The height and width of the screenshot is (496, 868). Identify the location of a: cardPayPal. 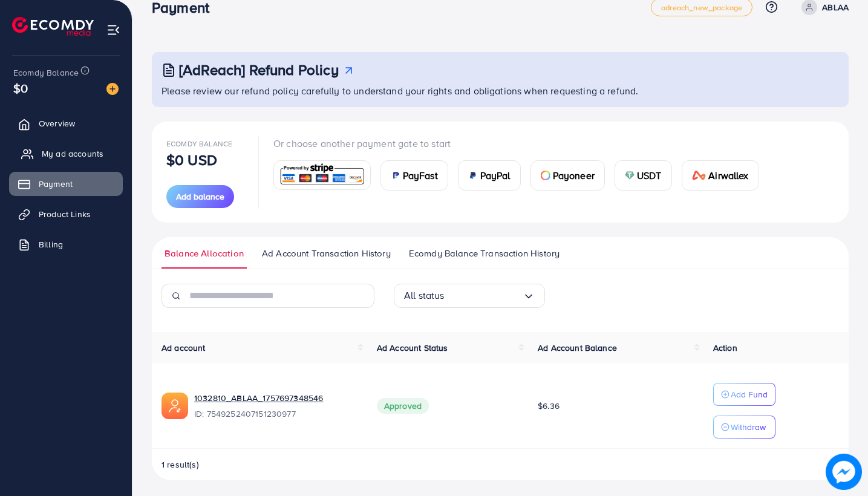
(490, 175).